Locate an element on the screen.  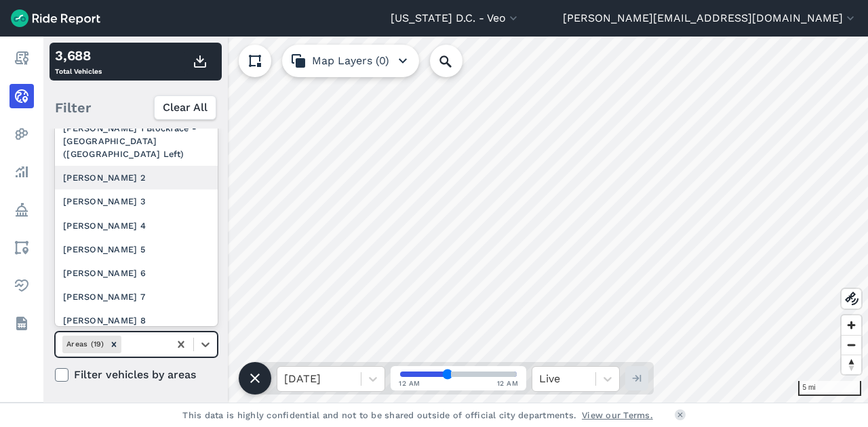
button: Reset bearing to north is located at coordinates (851, 365).